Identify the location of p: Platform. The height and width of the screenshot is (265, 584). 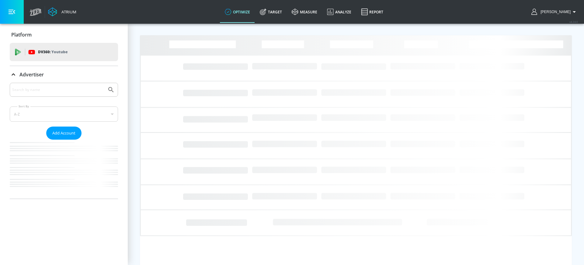
(21, 35).